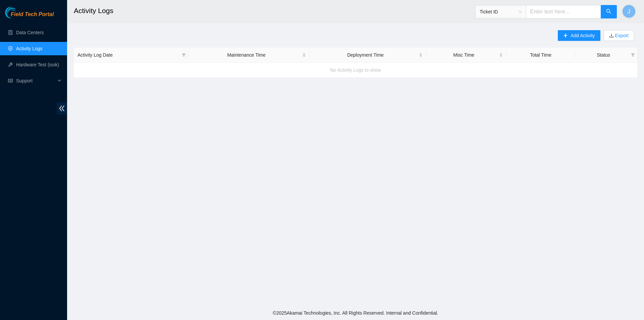 The height and width of the screenshot is (320, 644). Describe the element at coordinates (356, 70) in the screenshot. I see `div: No Activity Logs to show` at that location.